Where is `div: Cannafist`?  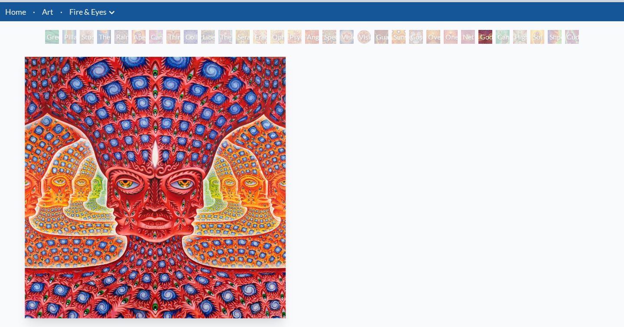
div: Cannafist is located at coordinates (502, 37).